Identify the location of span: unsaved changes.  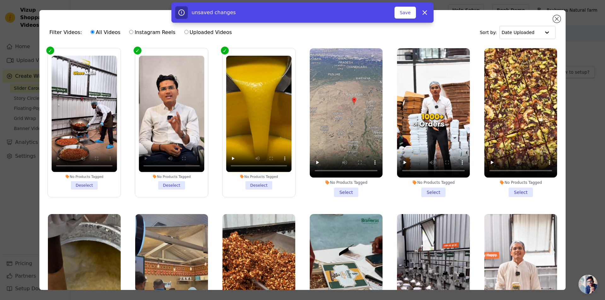
(213, 12).